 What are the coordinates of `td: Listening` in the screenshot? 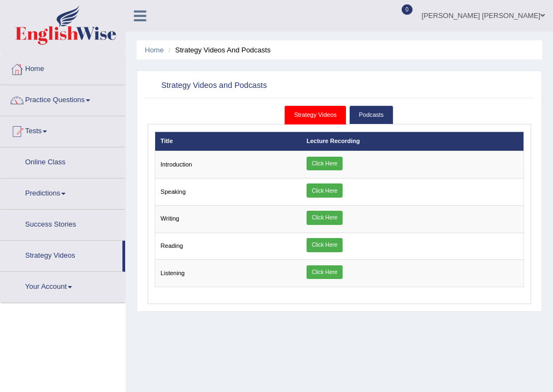 It's located at (228, 273).